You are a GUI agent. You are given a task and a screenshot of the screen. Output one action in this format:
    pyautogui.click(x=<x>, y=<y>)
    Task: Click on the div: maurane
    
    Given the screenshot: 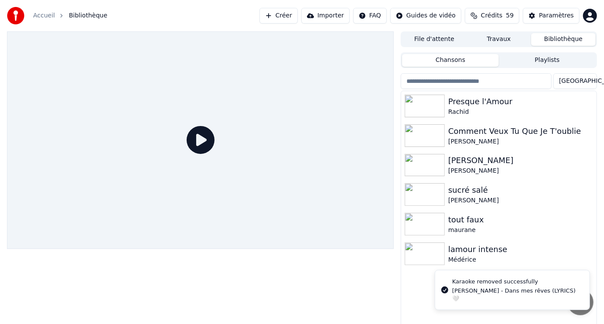 What is the action you would take?
    pyautogui.click(x=521, y=230)
    